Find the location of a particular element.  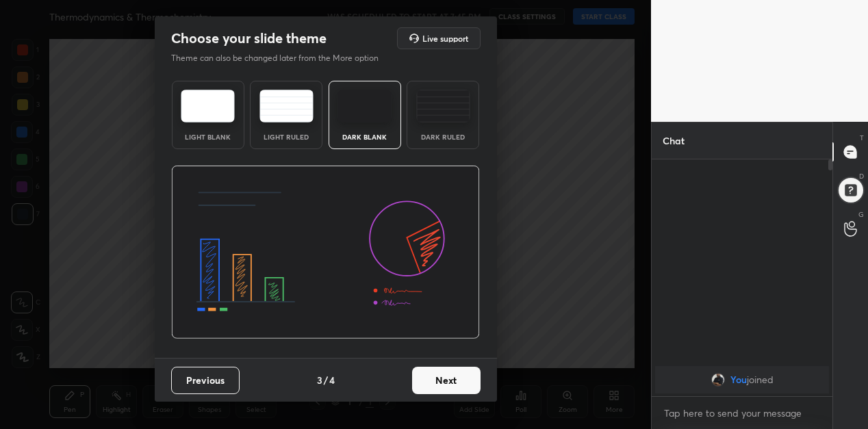

img: faa59a2d31d341bfac7998e9f8798381.jpg is located at coordinates (718, 380).